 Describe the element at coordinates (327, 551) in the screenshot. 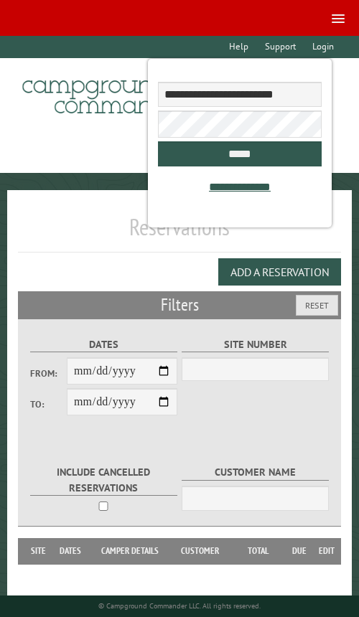

I see `th: Edit` at that location.